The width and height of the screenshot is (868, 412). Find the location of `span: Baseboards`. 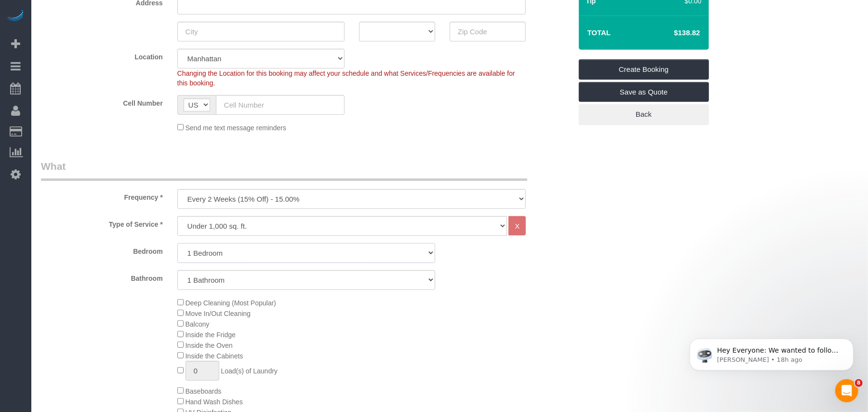

span: Baseboards is located at coordinates (203, 391).